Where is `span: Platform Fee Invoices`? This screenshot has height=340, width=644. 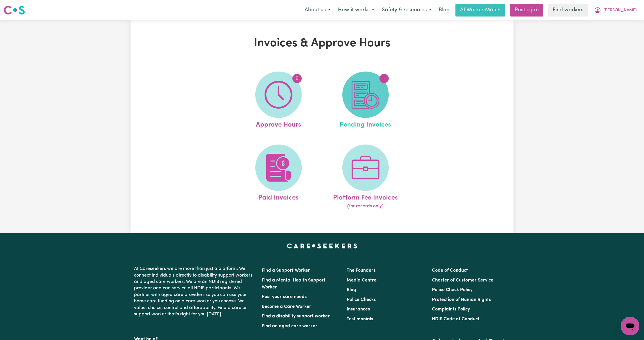 span: Platform Fee Invoices is located at coordinates (365, 197).